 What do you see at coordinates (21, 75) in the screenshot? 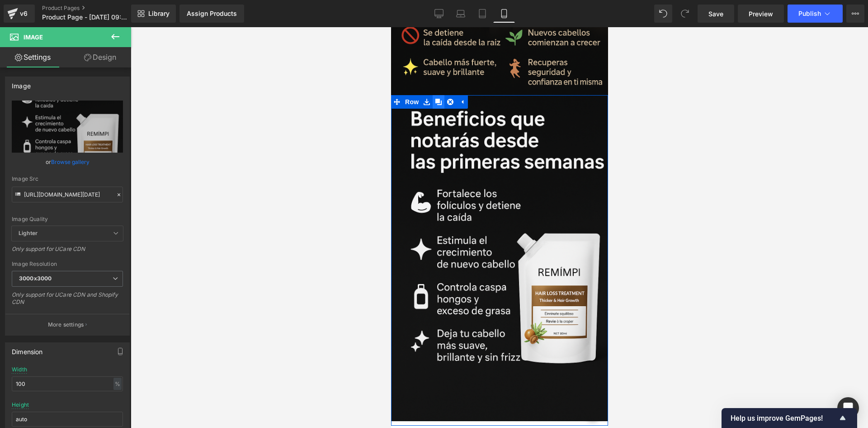
I see `span: Row` at bounding box center [21, 75].